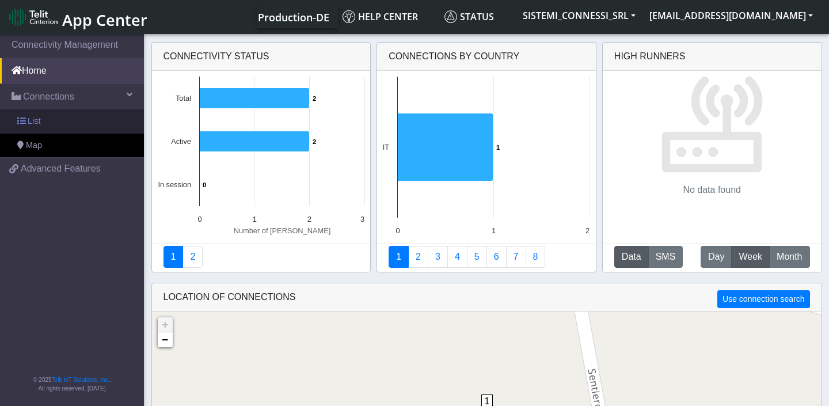  I want to click on span: App Center, so click(105, 20).